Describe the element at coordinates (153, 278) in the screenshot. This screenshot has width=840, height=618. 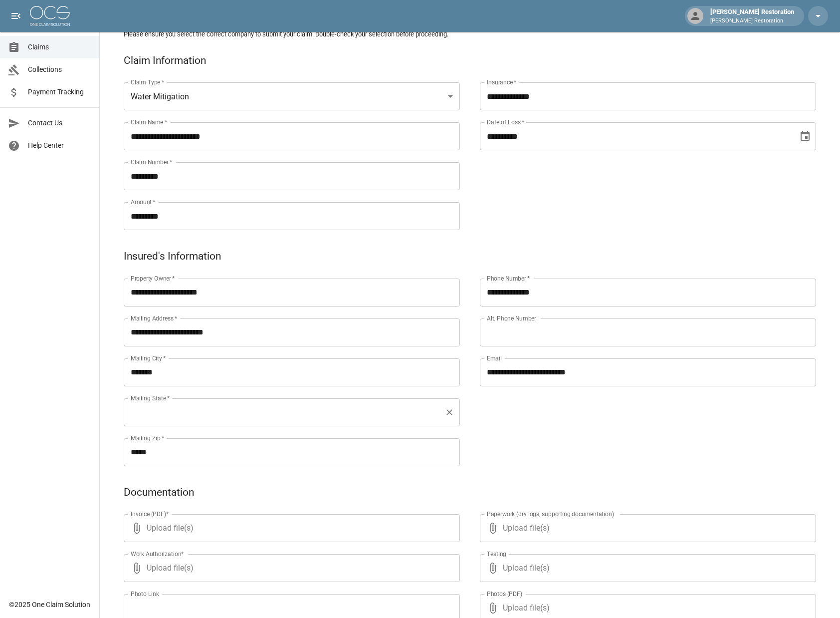
I see `label: Property Owner` at that location.